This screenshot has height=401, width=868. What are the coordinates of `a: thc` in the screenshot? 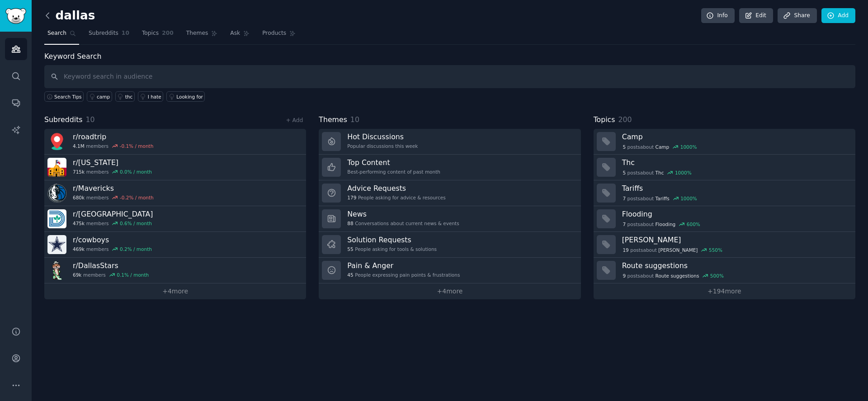 It's located at (125, 96).